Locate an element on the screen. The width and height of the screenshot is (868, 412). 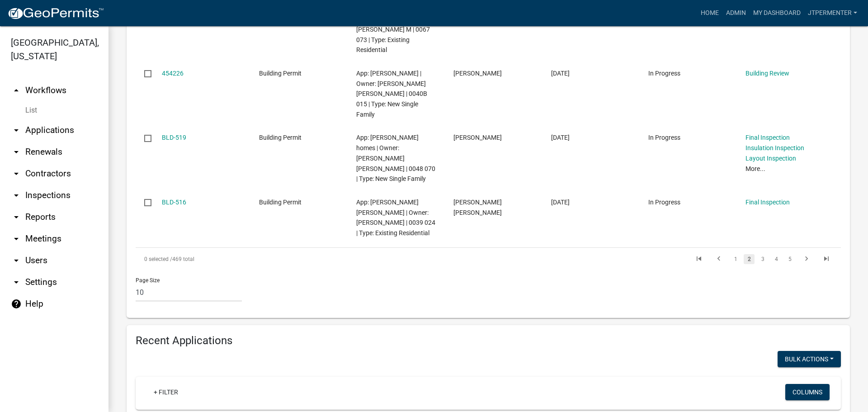
a: go to previous page is located at coordinates (719, 259).